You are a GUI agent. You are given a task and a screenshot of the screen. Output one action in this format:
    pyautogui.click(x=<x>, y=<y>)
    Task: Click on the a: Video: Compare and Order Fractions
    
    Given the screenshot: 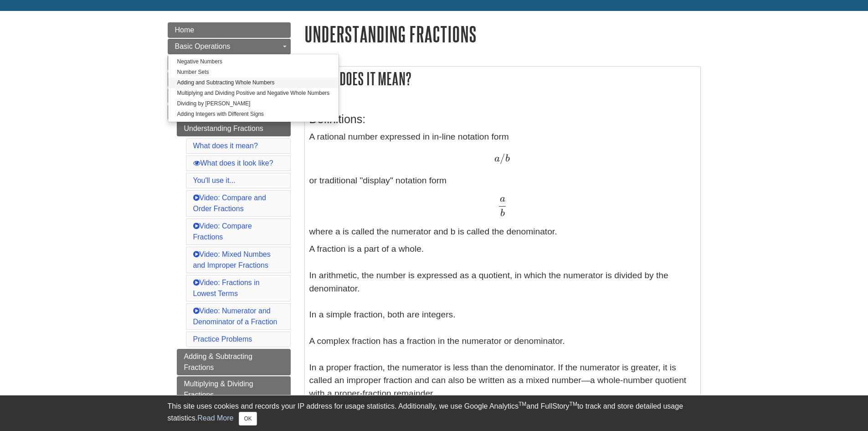 What is the action you would take?
    pyautogui.click(x=230, y=203)
    